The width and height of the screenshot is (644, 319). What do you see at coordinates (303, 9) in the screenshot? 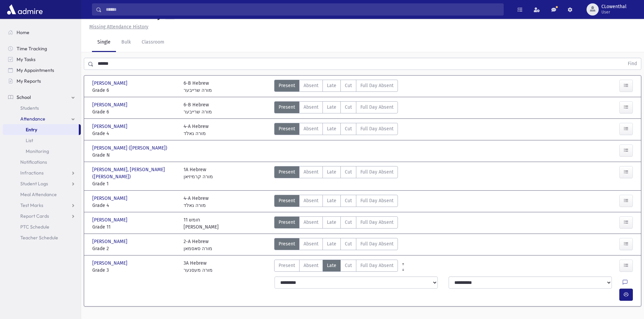
I see `input: Search` at bounding box center [303, 9].